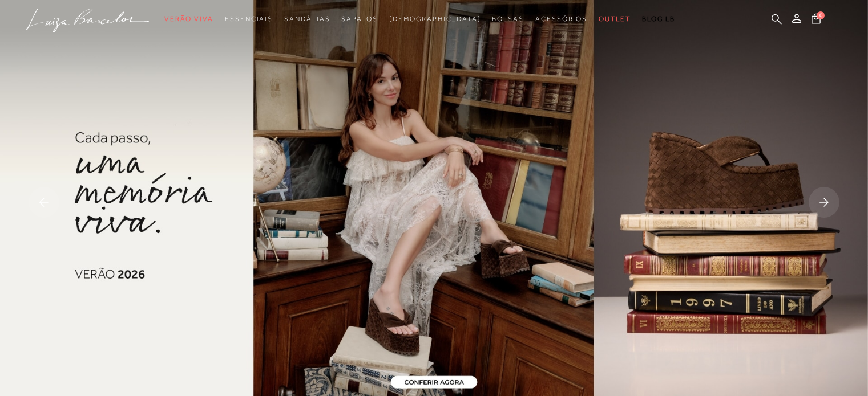 The height and width of the screenshot is (396, 868). What do you see at coordinates (359, 19) in the screenshot?
I see `span: Sapatos` at bounding box center [359, 19].